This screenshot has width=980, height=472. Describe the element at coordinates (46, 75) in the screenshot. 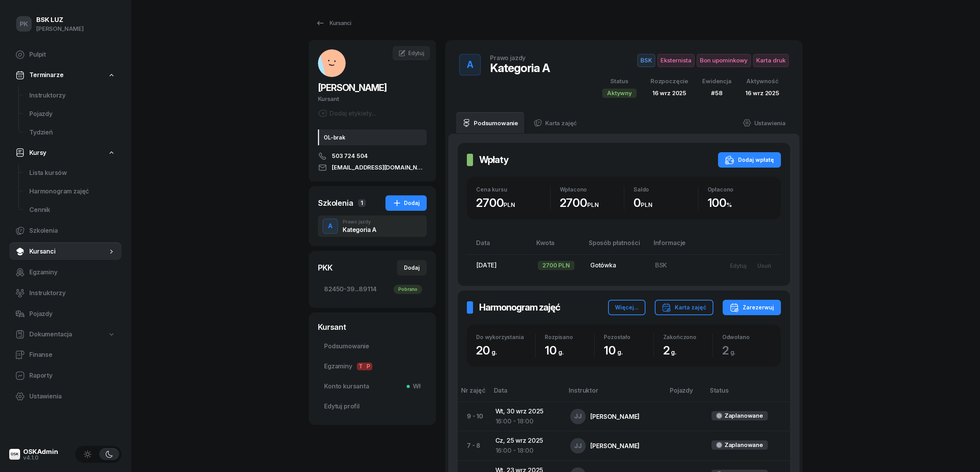

I see `span: Terminarze` at that location.